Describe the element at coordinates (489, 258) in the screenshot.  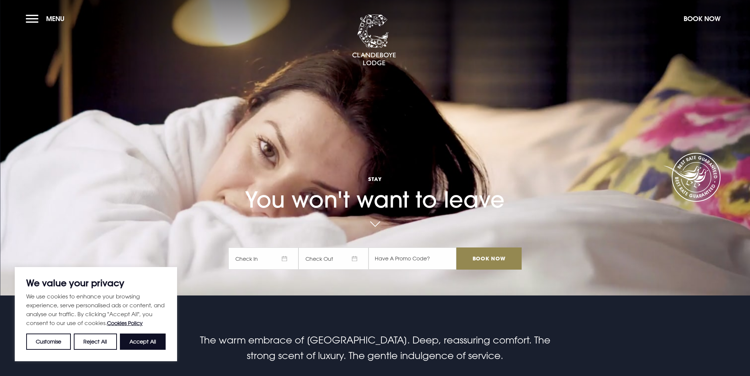
I see `input: Book Now` at that location.